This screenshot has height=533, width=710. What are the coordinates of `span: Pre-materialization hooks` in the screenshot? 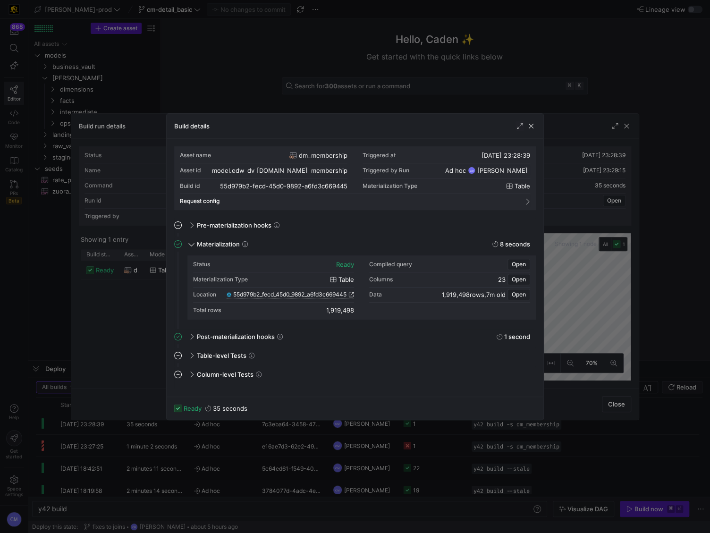 It's located at (234, 225).